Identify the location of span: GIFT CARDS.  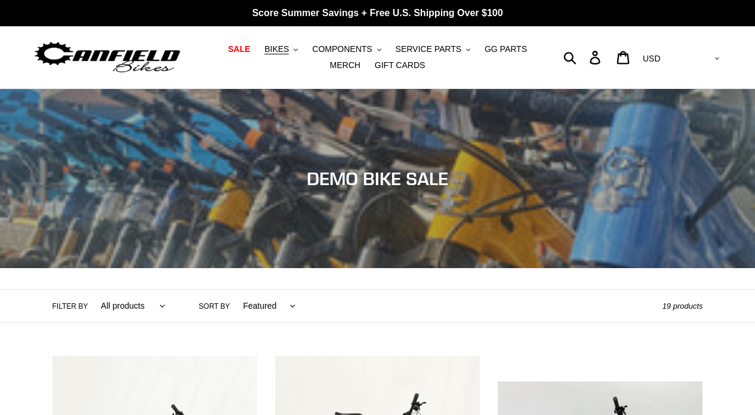
(400, 65).